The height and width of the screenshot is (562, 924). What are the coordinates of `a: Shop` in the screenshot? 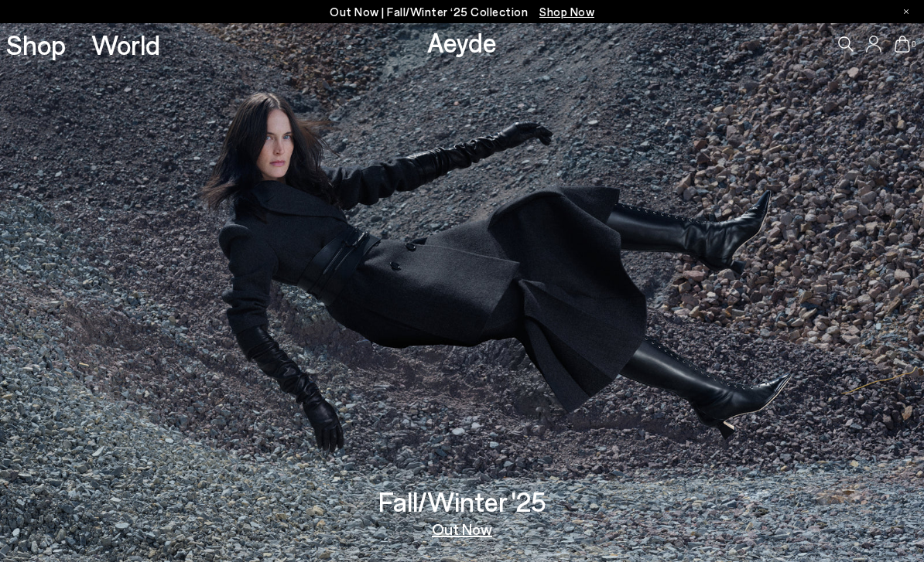 It's located at (35, 44).